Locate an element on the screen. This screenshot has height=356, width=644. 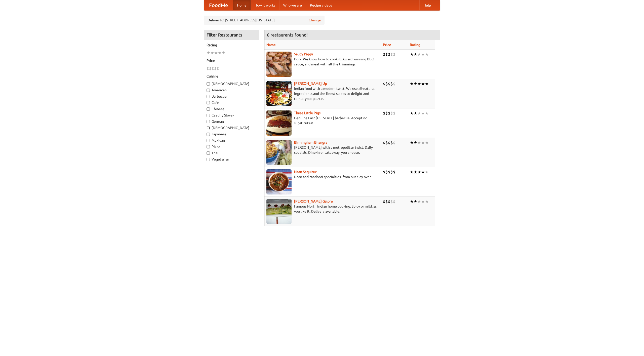
h5: Rating is located at coordinates (232, 45).